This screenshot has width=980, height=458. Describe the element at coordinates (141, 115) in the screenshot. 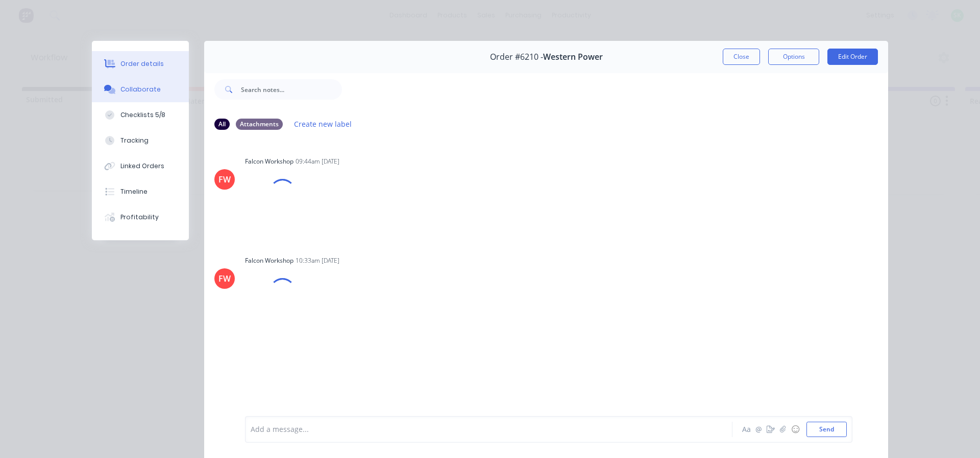

I see `button: Checklists 5/8` at that location.